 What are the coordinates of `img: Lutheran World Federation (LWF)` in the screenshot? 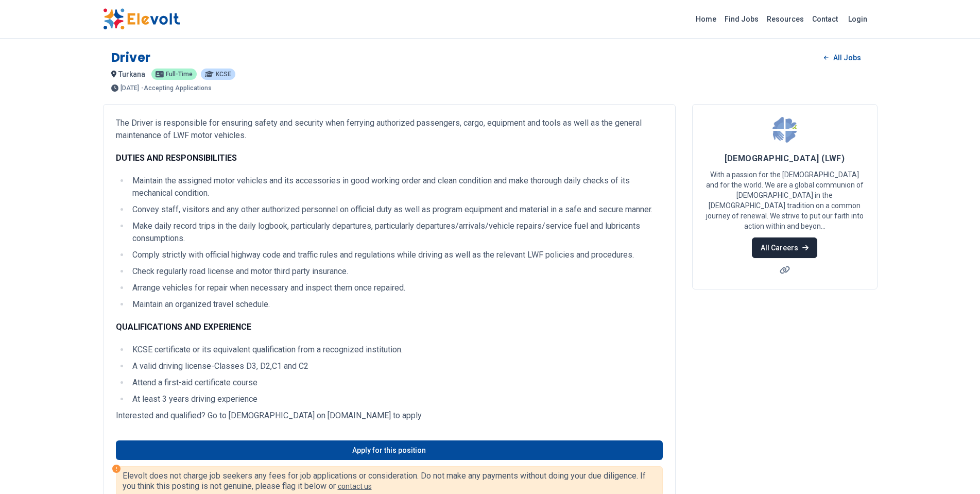 It's located at (785, 130).